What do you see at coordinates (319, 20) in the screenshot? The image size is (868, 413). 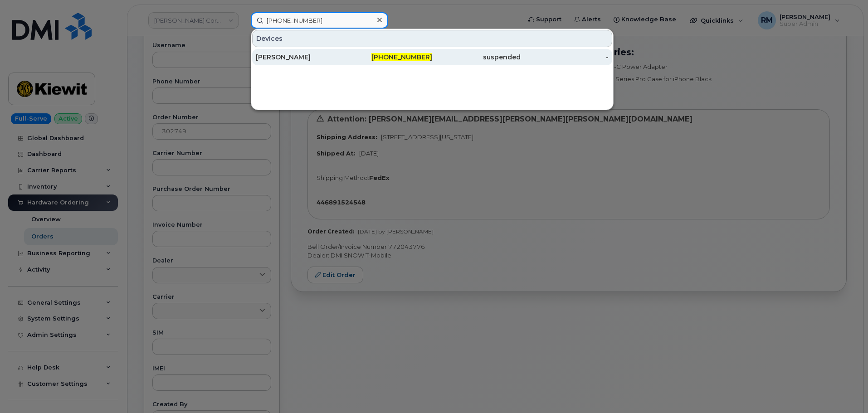 I see `input: Find something...` at bounding box center [319, 20].